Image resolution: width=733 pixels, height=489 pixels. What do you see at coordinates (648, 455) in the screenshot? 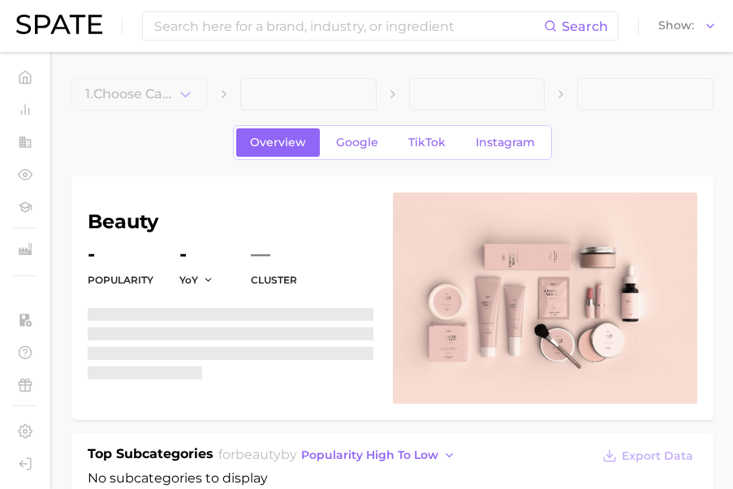
I see `button: Export Data` at bounding box center [648, 455].